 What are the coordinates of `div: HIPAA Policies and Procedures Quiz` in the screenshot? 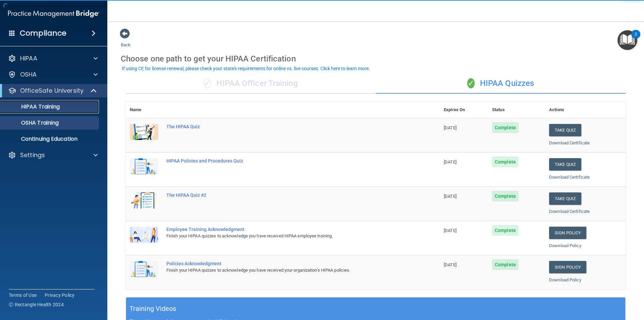 It's located at (286, 161).